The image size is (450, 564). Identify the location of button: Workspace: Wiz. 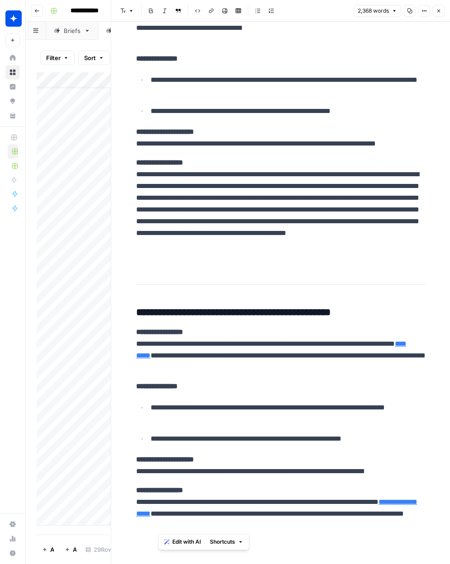
(13, 19).